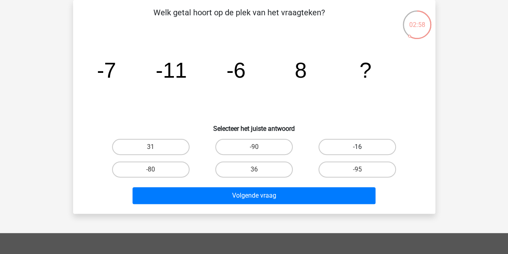 The height and width of the screenshot is (254, 508). I want to click on button: Volgende vraag, so click(254, 195).